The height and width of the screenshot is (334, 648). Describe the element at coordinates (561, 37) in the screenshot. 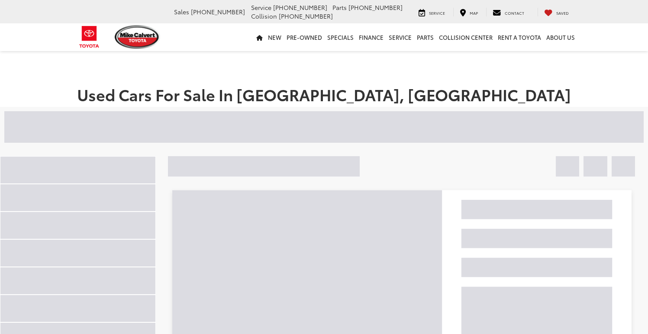

I see `a: About Us` at that location.